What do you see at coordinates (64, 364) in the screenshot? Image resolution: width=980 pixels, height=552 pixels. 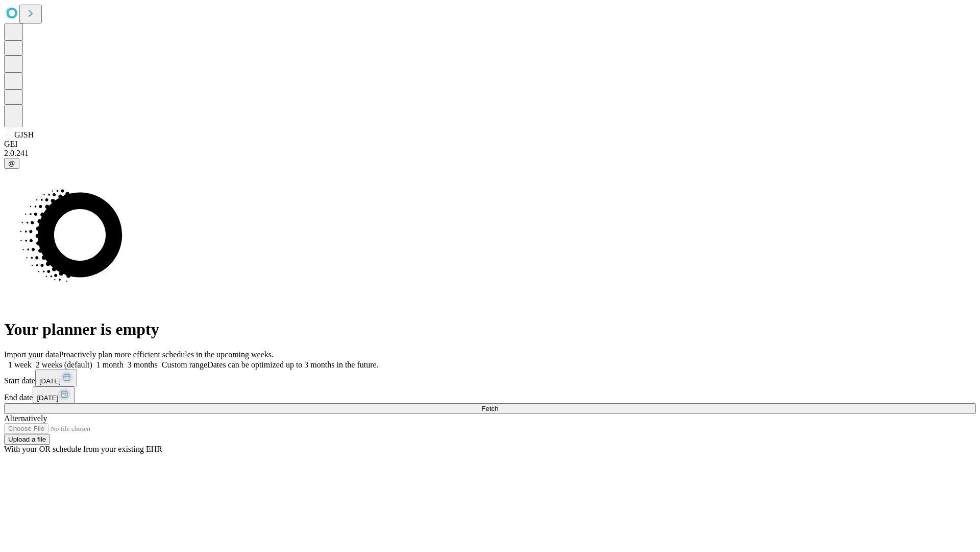 I see `span: 2 weeks (default)` at bounding box center [64, 364].